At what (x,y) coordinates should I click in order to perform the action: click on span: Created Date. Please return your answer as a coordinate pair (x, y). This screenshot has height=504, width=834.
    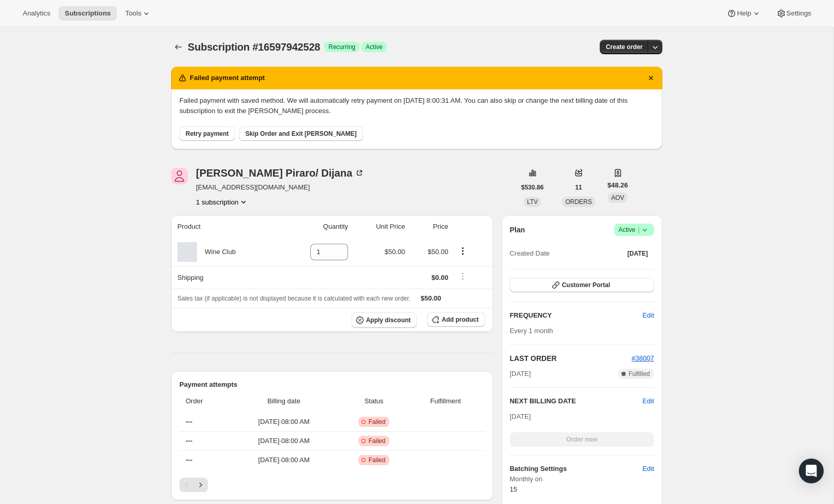
    Looking at the image, I should click on (529, 254).